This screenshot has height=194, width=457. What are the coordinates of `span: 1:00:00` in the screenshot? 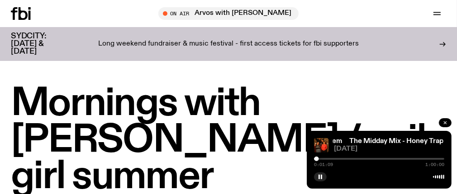 It's located at (434, 165).